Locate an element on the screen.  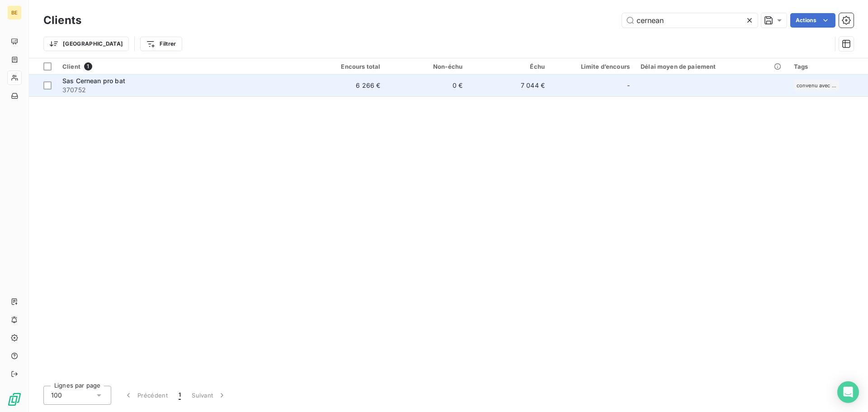
div: Encours total is located at coordinates (345, 67).